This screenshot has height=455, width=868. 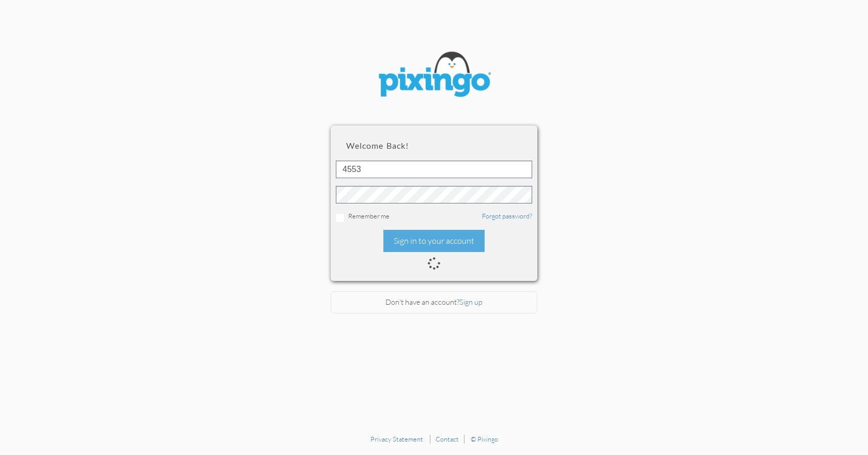 I want to click on div: Sign in to your account, so click(x=434, y=241).